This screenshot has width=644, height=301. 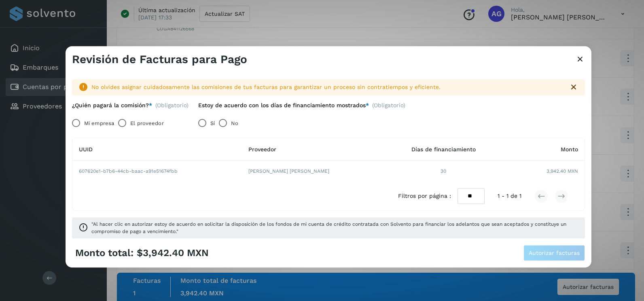 What do you see at coordinates (335, 228) in the screenshot?
I see `span: "Al hacer clic en autorizar estoy de acuerdo en solicitar la disposición de los fondos de mi cuen...` at bounding box center [335, 228].